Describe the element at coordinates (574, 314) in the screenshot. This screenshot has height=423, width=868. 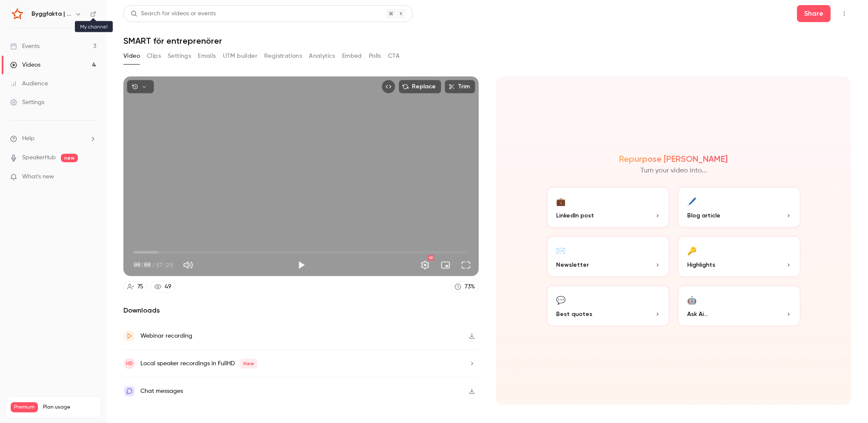
I see `span: Best quotes` at that location.